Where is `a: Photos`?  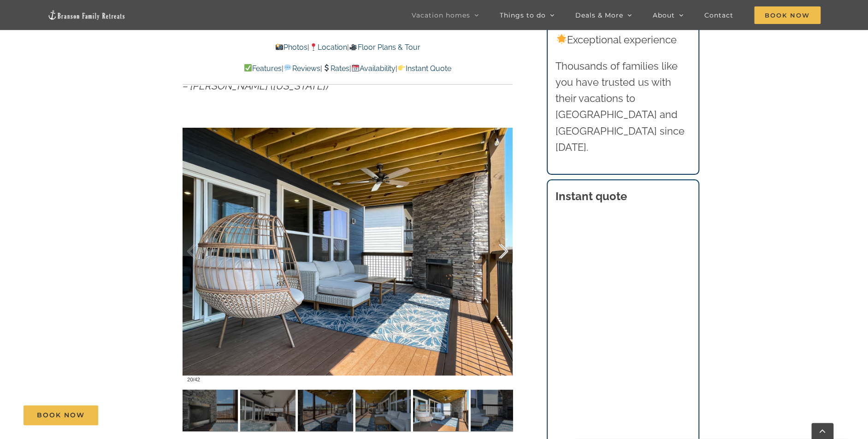 a: Photos is located at coordinates (291, 47).